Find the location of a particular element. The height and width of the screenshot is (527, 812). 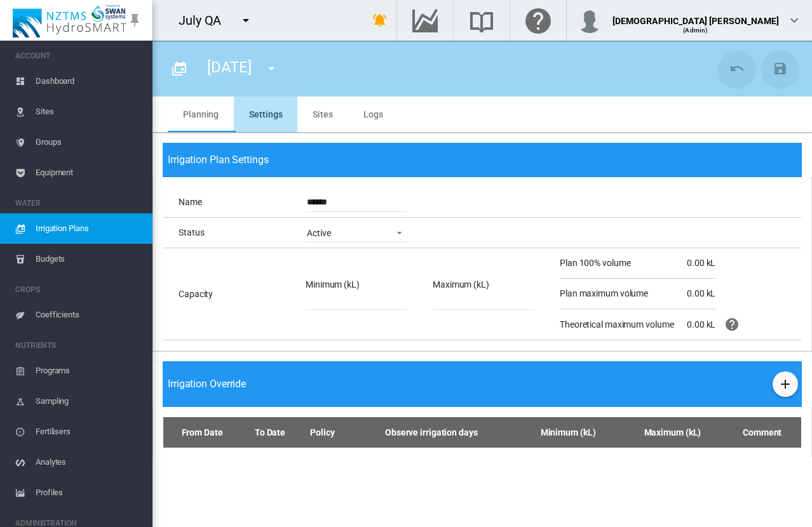

md-icon: icon-bell-ring is located at coordinates (380, 20).